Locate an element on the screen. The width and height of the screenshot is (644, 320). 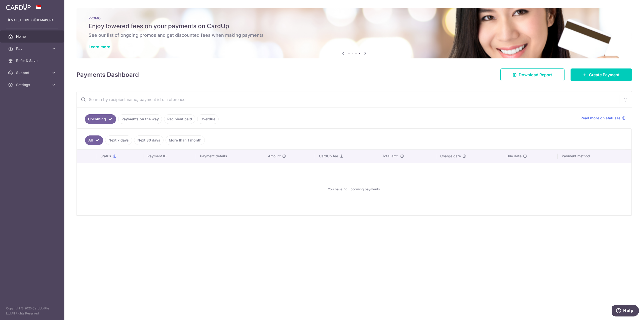
a: Overdue is located at coordinates (208, 119).